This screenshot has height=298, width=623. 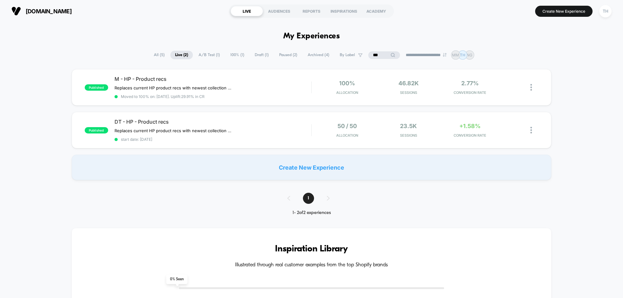 What do you see at coordinates (311, 213) in the screenshot?
I see `div: 1 - 2 of 2 experiences` at bounding box center [311, 213].